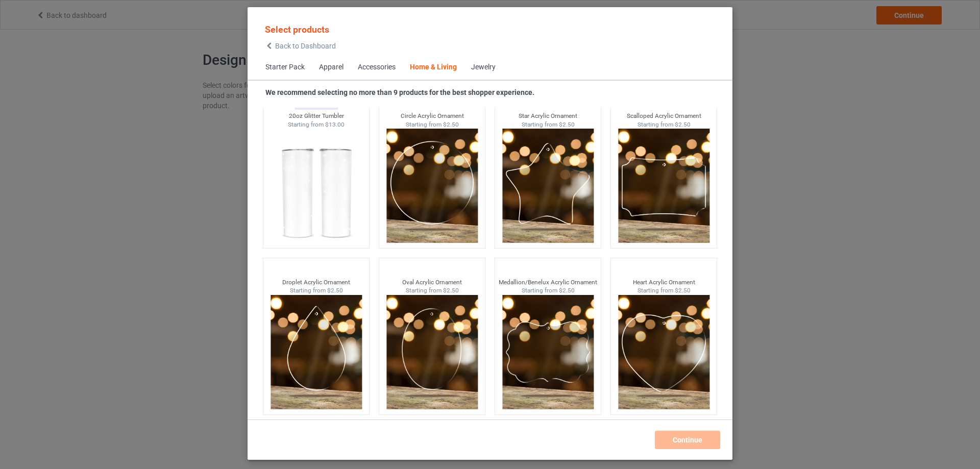 This screenshot has width=980, height=469. Describe the element at coordinates (316, 352) in the screenshot. I see `img: drop-thumbnail.png` at that location.